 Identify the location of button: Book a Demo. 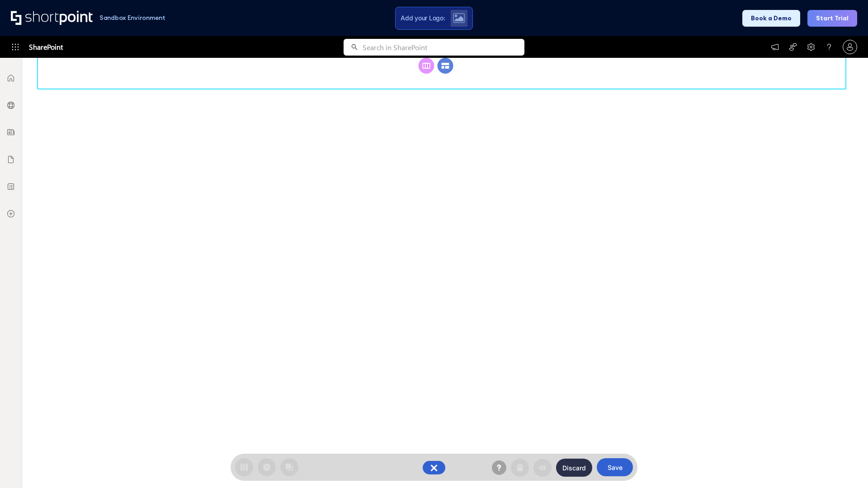
(771, 18).